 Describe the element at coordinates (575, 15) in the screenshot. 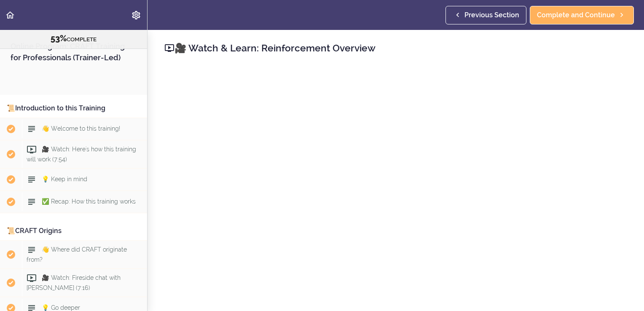

I see `span: Complete and Continue` at that location.